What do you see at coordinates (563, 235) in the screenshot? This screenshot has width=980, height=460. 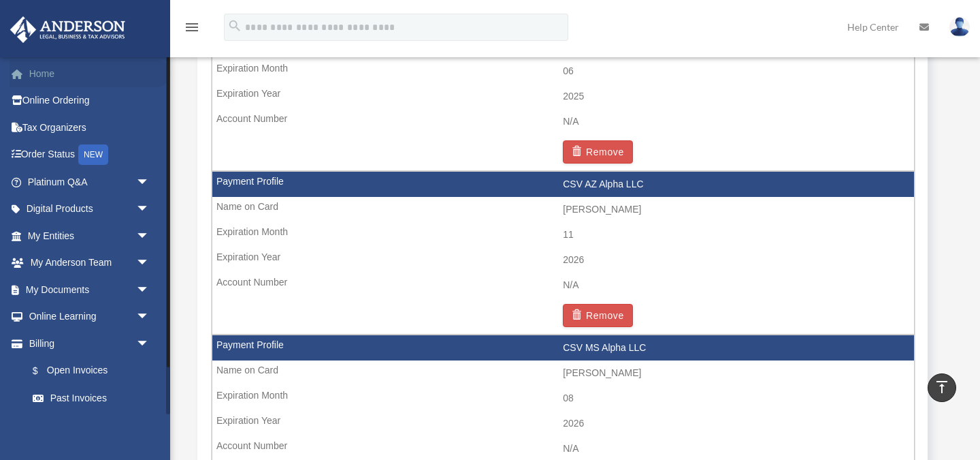 I see `td: 11` at bounding box center [563, 235].